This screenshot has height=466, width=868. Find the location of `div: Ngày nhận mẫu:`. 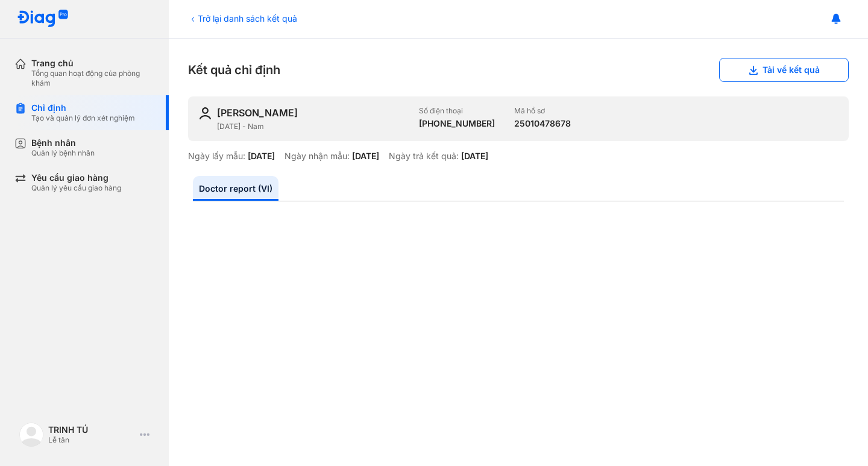

div: Ngày nhận mẫu: is located at coordinates (317, 156).